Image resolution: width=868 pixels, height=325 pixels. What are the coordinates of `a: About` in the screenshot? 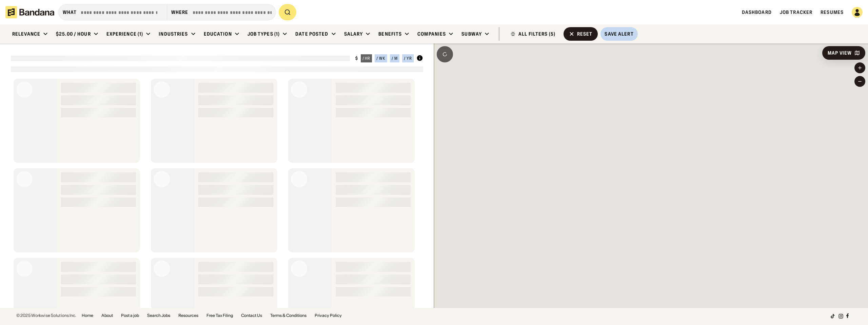 It's located at (107, 315).